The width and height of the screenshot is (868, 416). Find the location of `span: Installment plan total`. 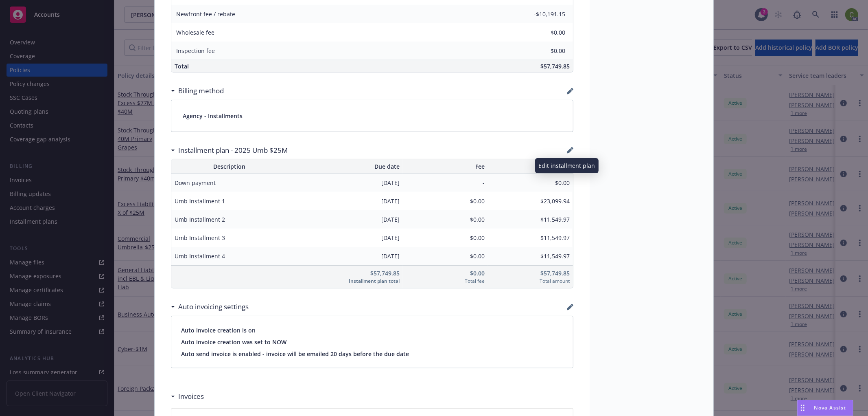

span: Installment plan total is located at coordinates (345, 281).